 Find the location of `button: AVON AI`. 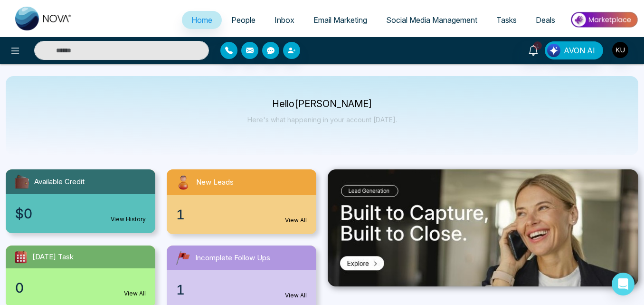

button: AVON AI is located at coordinates (573, 50).